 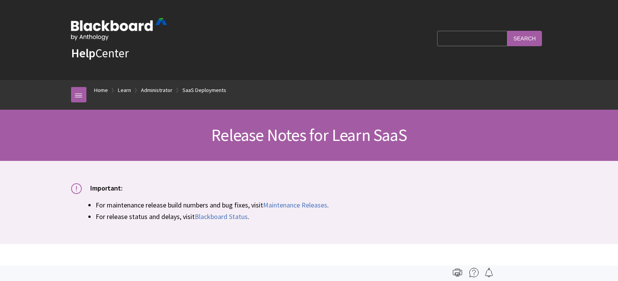 I want to click on img: Print, so click(x=458, y=272).